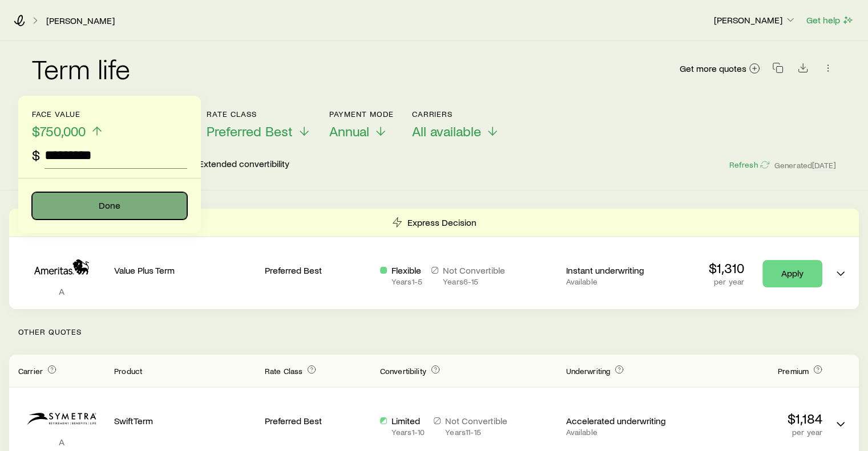 The image size is (868, 451). I want to click on p: Value Plus Term, so click(185, 271).